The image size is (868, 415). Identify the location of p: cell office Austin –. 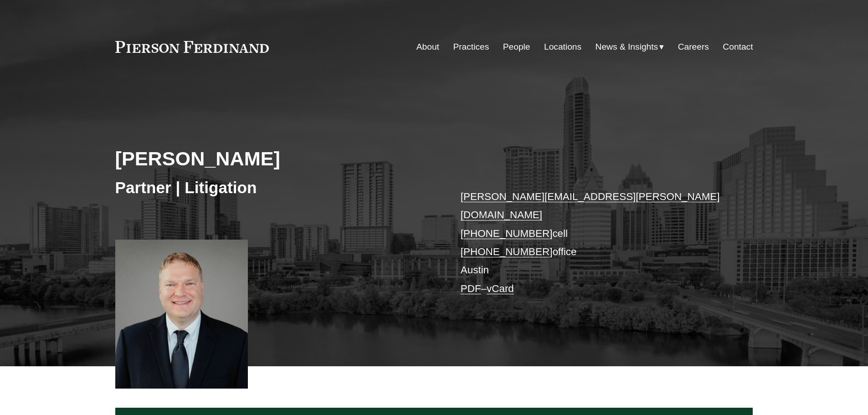
(593, 243).